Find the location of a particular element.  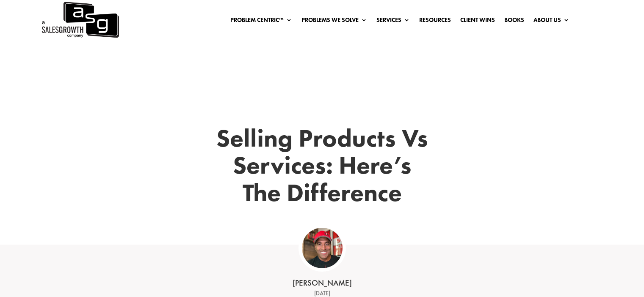

a: Problem Centric™ is located at coordinates (261, 21).